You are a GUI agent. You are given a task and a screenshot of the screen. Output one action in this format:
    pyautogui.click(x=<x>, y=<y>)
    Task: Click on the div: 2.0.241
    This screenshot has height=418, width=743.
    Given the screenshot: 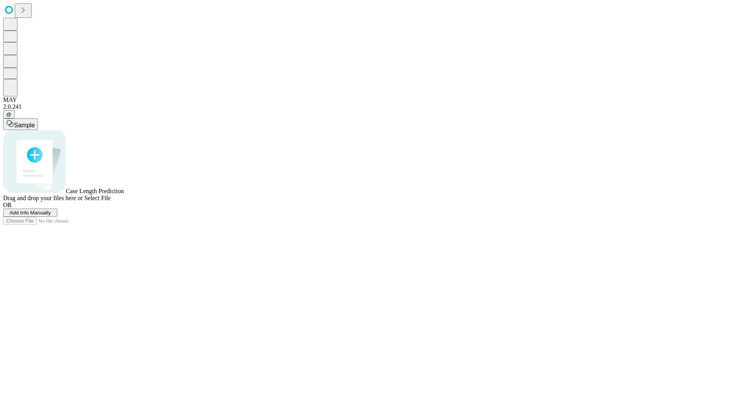 What is the action you would take?
    pyautogui.click(x=372, y=107)
    